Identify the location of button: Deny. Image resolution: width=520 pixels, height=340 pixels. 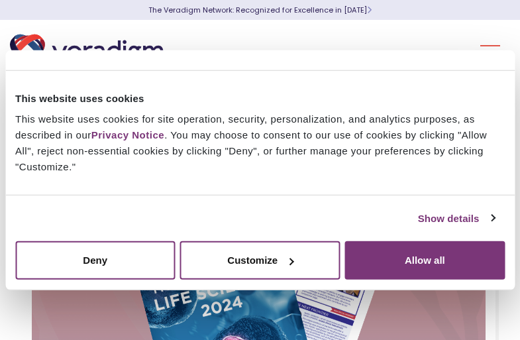
(95, 260).